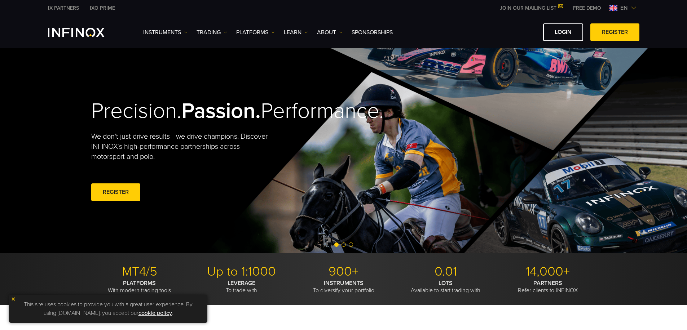 The height and width of the screenshot is (330, 687). Describe the element at coordinates (241, 283) in the screenshot. I see `strong: LEVERAGE` at that location.